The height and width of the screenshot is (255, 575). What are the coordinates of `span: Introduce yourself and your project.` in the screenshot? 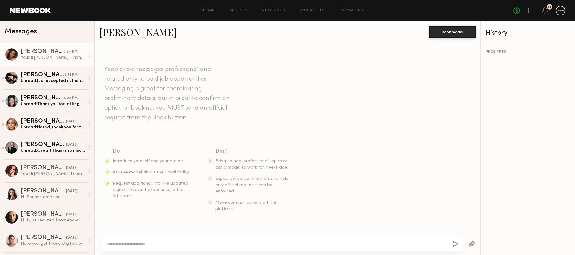 It's located at (149, 161).